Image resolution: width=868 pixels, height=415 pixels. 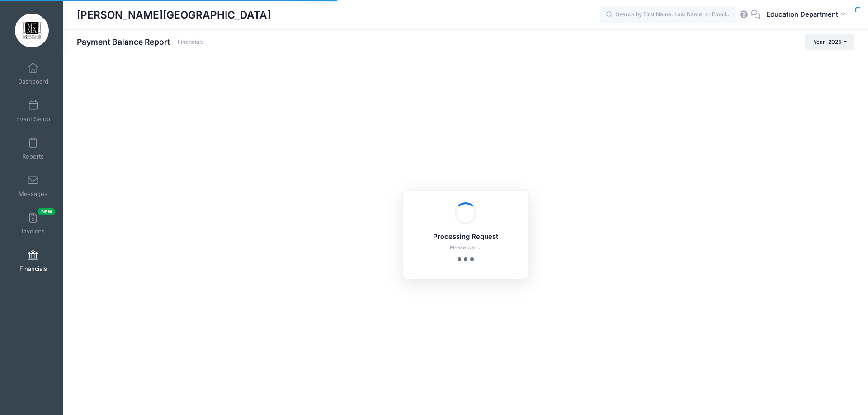 I want to click on span: Reports, so click(x=33, y=157).